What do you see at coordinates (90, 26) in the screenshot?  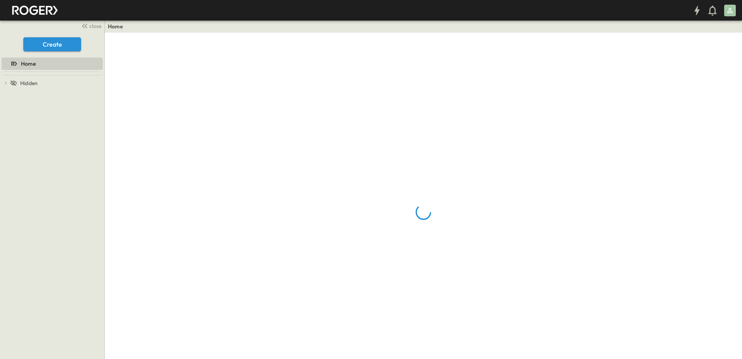 I see `button: close` at bounding box center [90, 26].